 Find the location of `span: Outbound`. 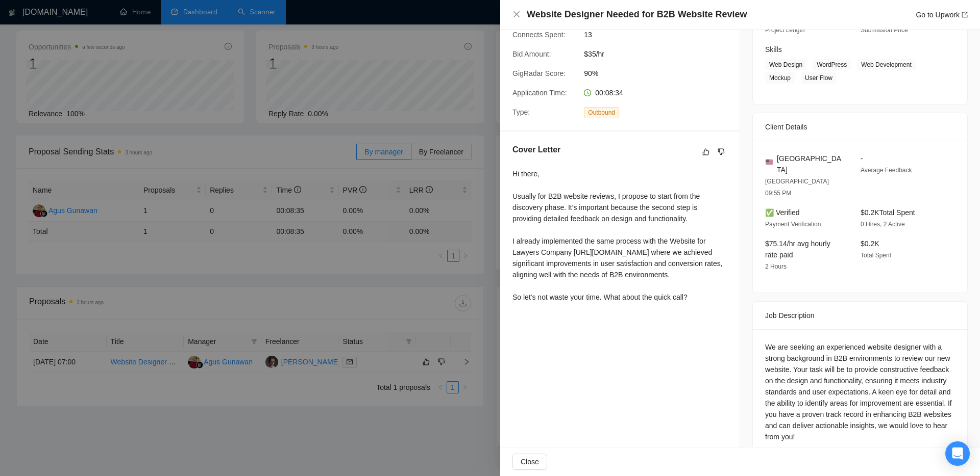

span: Outbound is located at coordinates (602, 113).